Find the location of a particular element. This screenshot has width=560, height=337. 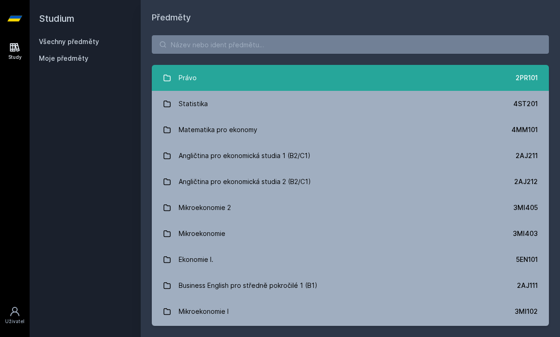

div: Mikroekonomie I is located at coordinates (204, 311).